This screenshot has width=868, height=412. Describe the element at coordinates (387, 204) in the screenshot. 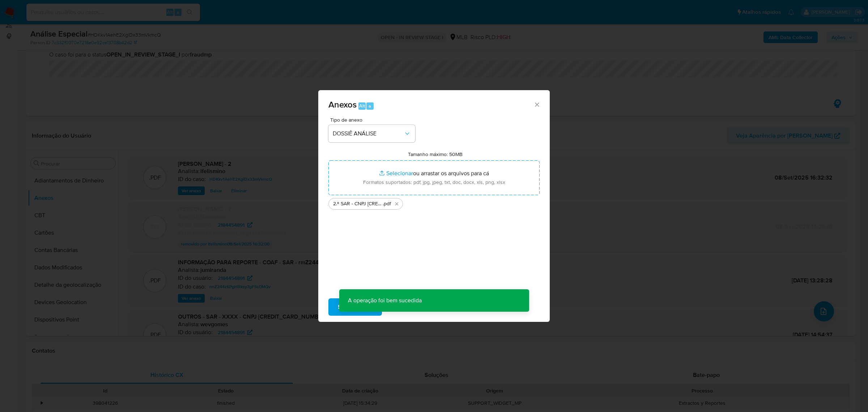

I see `span: .pdf` at that location.